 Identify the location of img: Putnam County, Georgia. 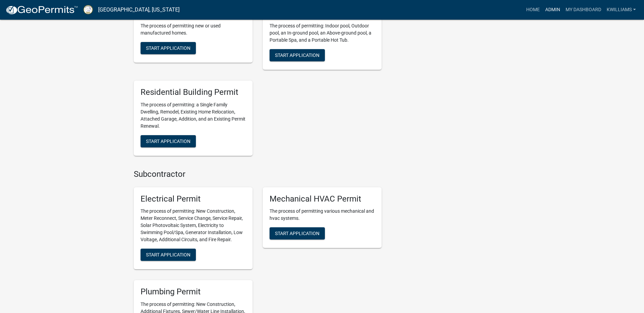
(88, 9).